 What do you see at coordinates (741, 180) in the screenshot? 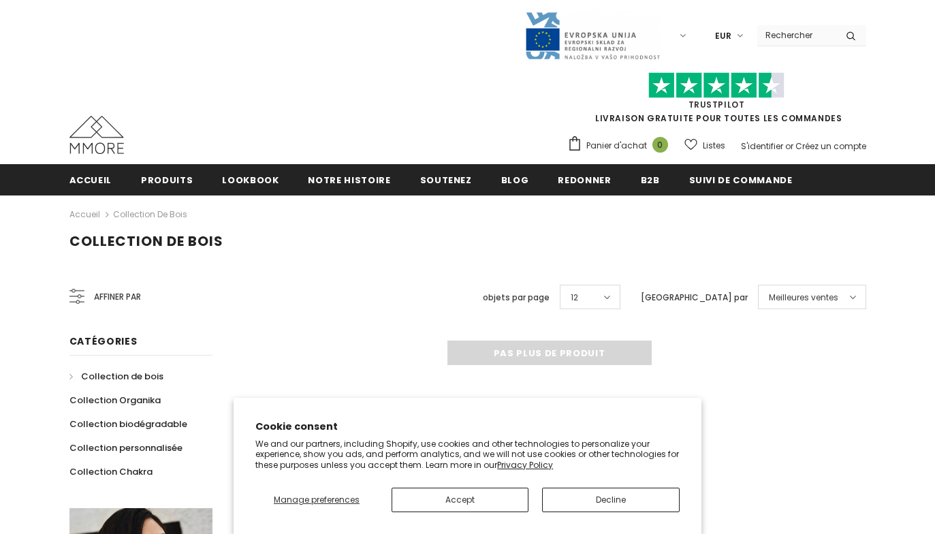
I see `span: Suivi de commande` at bounding box center [741, 180].